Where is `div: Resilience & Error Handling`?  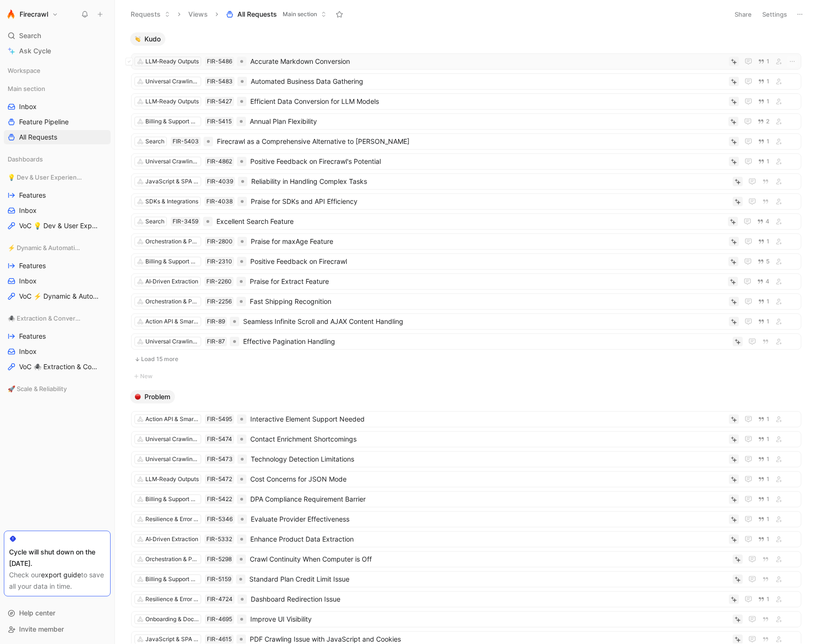 div: Resilience & Error Handling is located at coordinates (172, 520).